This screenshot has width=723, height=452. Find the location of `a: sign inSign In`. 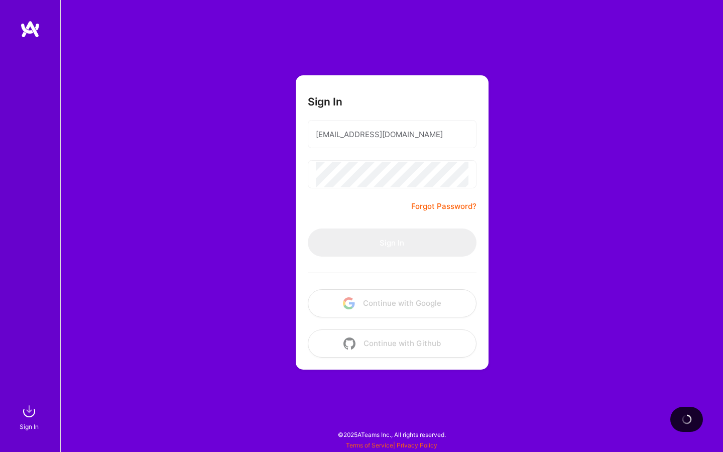

a: sign inSign In is located at coordinates (30, 416).